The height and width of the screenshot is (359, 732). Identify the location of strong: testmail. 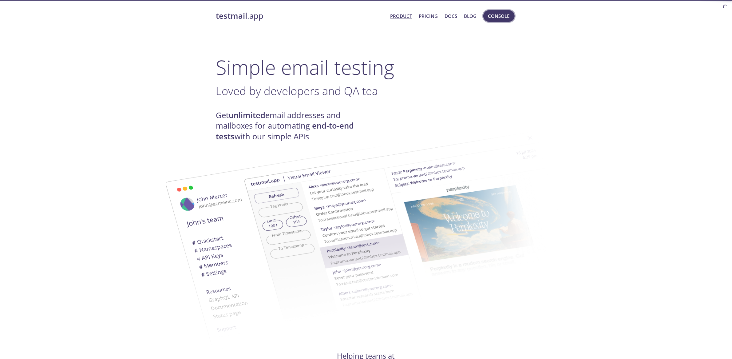
(232, 16).